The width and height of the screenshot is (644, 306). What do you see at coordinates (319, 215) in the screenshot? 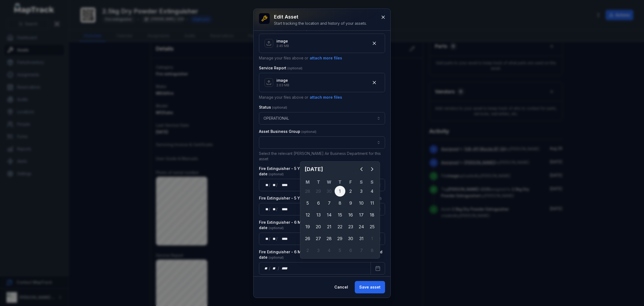
I see `div: Tuesday 13 May 2025` at bounding box center [319, 215].